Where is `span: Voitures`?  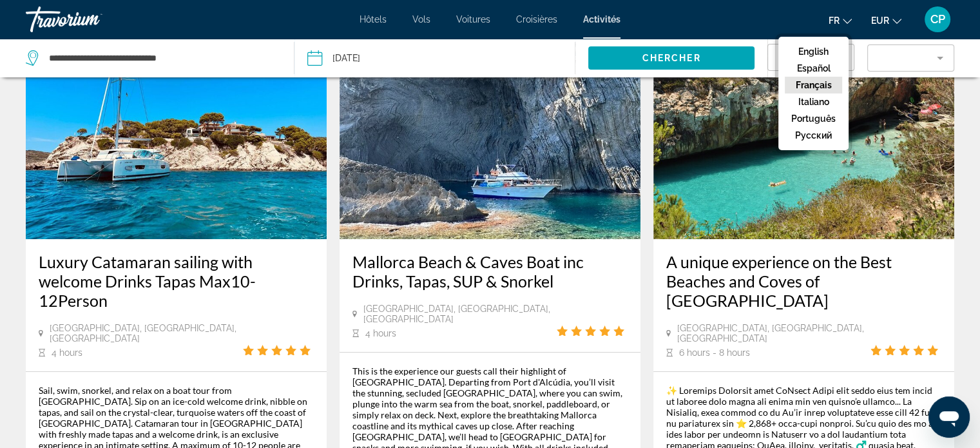
span: Voitures is located at coordinates (473, 19).